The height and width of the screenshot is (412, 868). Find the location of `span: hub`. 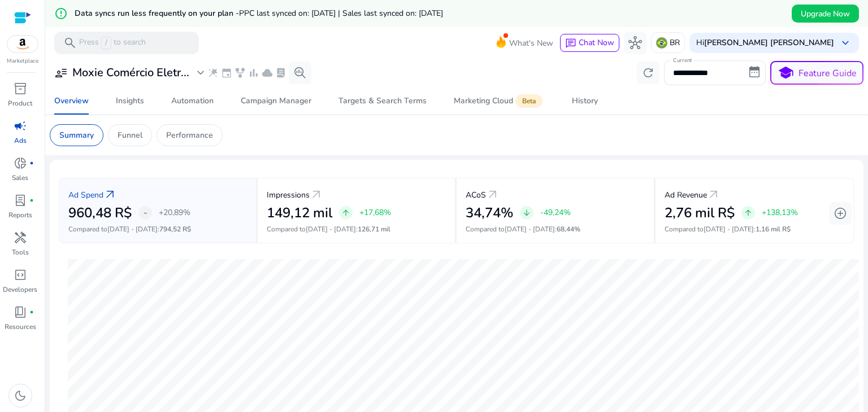

span: hub is located at coordinates (635, 43).